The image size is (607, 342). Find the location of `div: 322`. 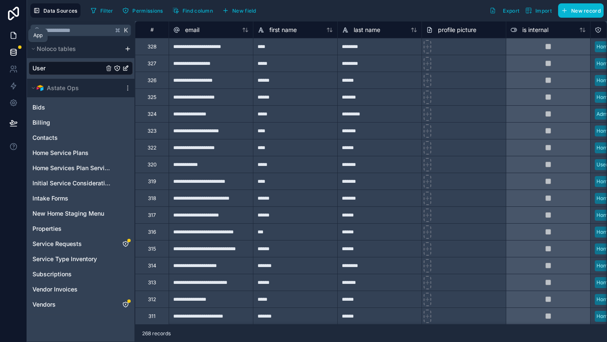

div: 322 is located at coordinates (152, 148).